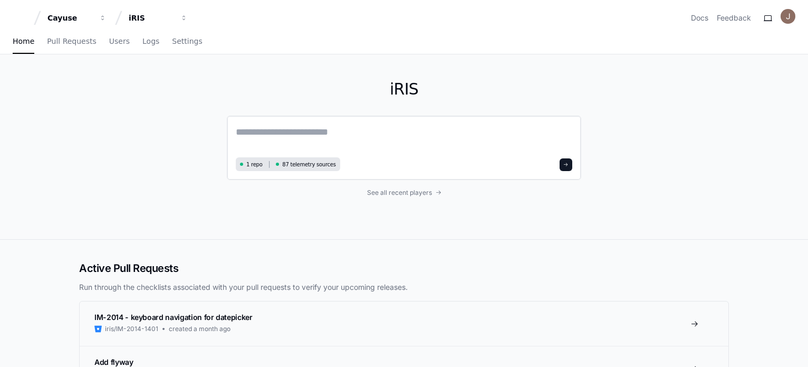 Image resolution: width=808 pixels, height=367 pixels. What do you see at coordinates (404, 193) in the screenshot?
I see `a: See all recent players` at bounding box center [404, 193].